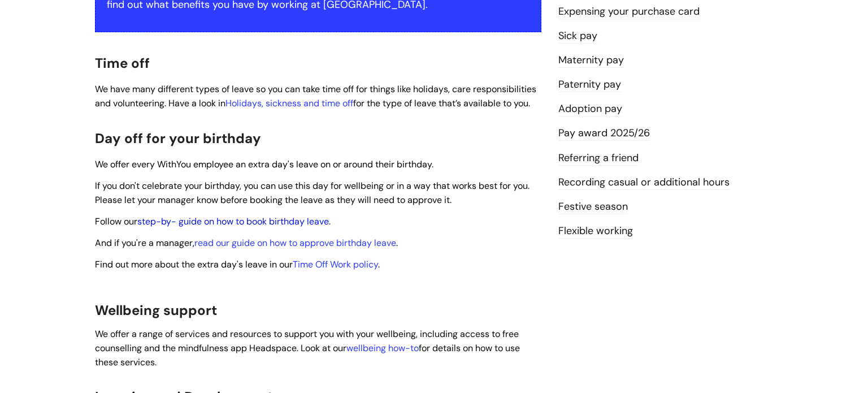 The height and width of the screenshot is (393, 868). Describe the element at coordinates (599, 158) in the screenshot. I see `a: Referring a friend` at that location.